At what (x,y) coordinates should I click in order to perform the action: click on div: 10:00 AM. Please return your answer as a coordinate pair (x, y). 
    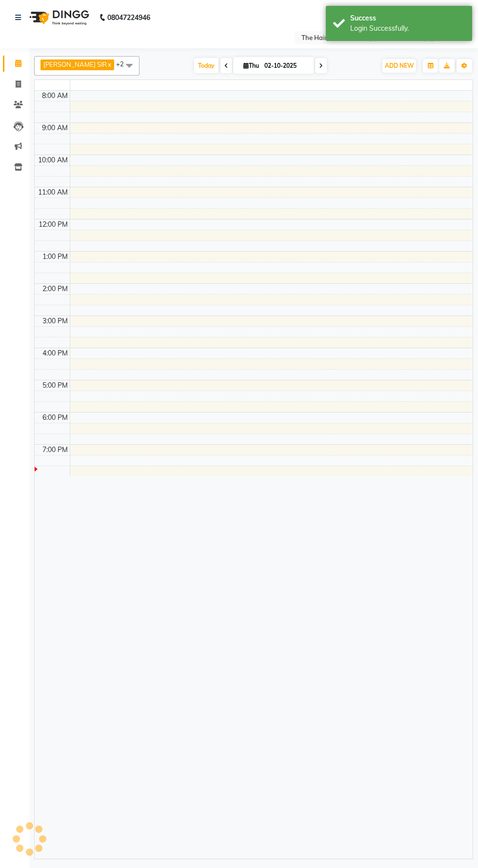
    Looking at the image, I should click on (53, 160).